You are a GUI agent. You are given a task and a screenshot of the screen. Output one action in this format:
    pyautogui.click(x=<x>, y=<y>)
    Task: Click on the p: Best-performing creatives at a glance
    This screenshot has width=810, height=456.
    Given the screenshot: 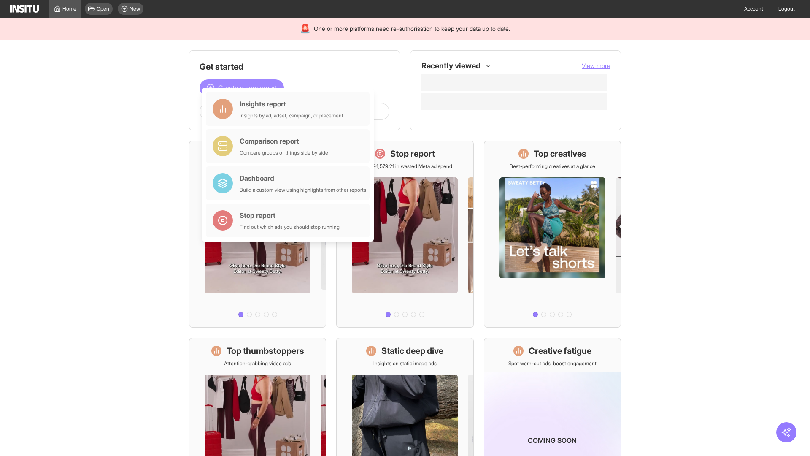 What is the action you would take?
    pyautogui.click(x=553, y=166)
    